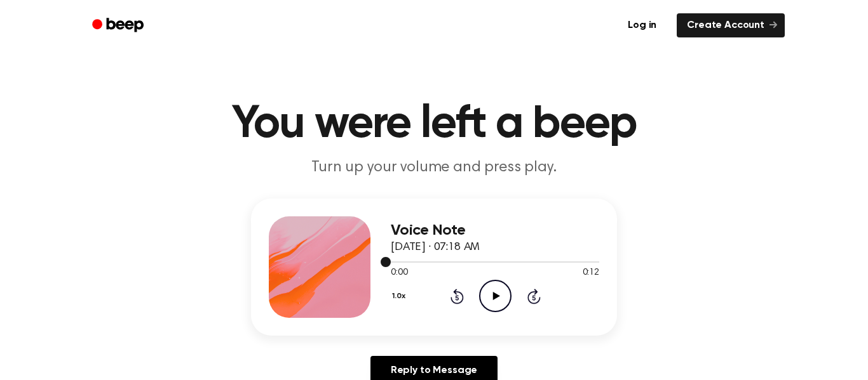 This screenshot has width=868, height=380. What do you see at coordinates (434, 124) in the screenshot?
I see `h1: You were left a beep` at bounding box center [434, 124].